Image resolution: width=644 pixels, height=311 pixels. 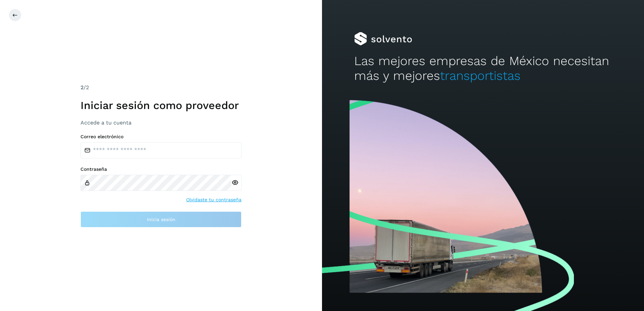 I want to click on label: Correo electrónico, so click(x=161, y=137).